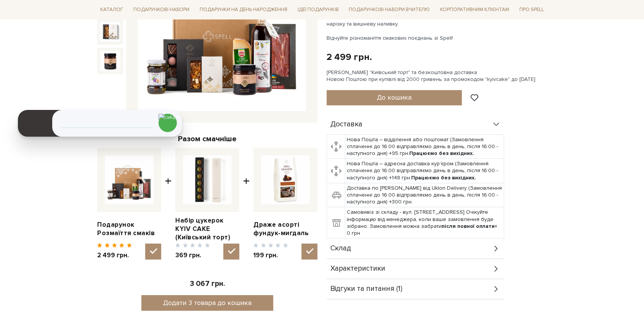  What do you see at coordinates (340, 248) in the screenshot?
I see `span: Склад` at bounding box center [340, 248].